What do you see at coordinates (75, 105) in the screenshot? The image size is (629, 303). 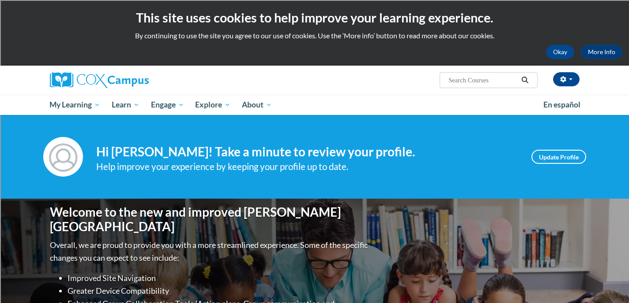 I see `a: My Learning` at bounding box center [75, 105].